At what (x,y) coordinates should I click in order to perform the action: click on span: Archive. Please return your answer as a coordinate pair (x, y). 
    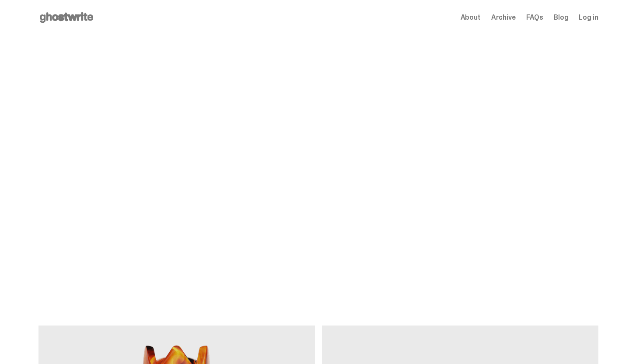
    Looking at the image, I should click on (504, 18).